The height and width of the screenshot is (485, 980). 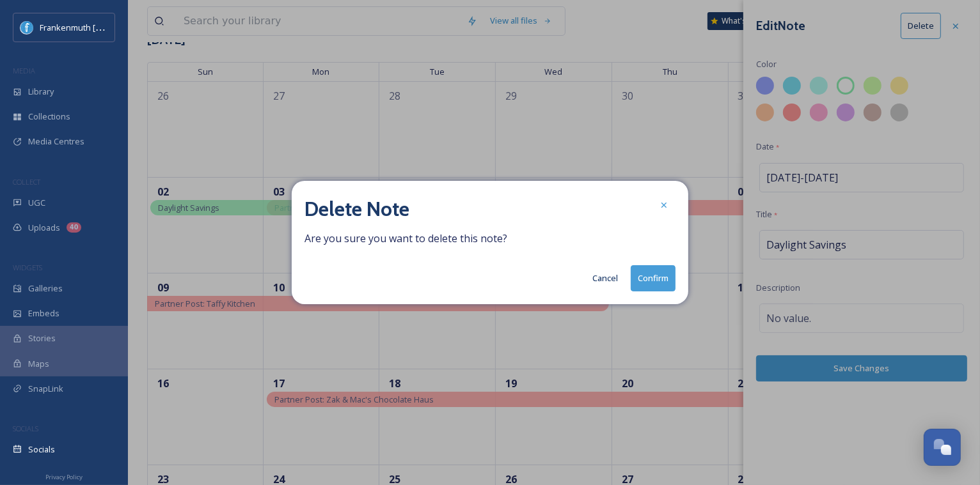 I want to click on span: Galleries, so click(x=45, y=288).